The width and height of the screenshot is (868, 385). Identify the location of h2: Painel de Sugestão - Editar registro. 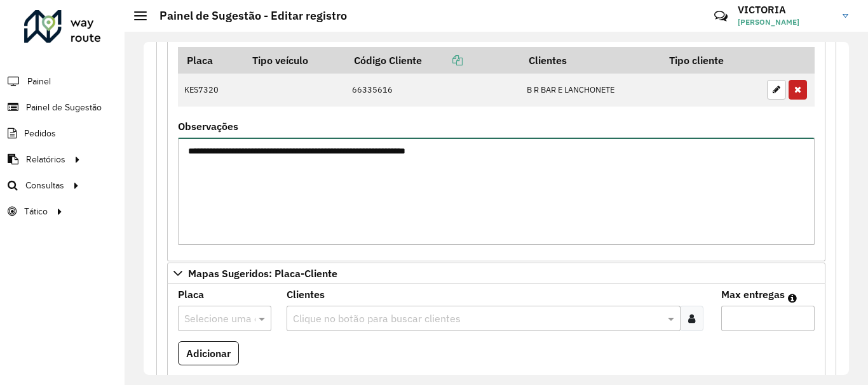
(247, 16).